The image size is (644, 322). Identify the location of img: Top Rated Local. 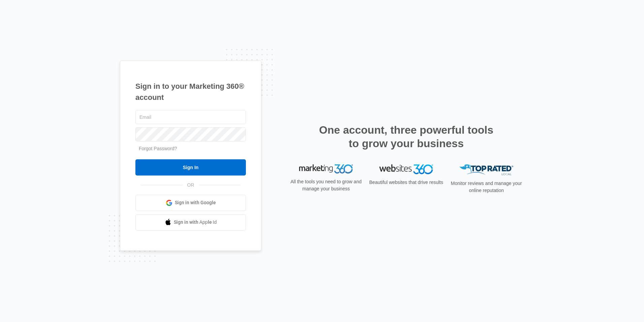
(486, 170).